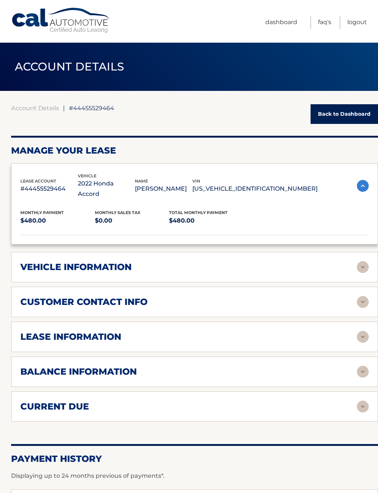  What do you see at coordinates (363, 186) in the screenshot?
I see `img: accordion-active.svg` at bounding box center [363, 186].